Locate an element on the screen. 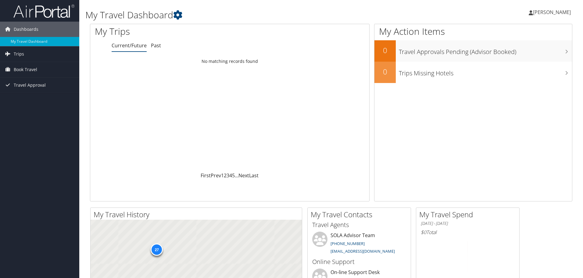 This screenshot has width=583, height=278. a: Last is located at coordinates (254, 175).